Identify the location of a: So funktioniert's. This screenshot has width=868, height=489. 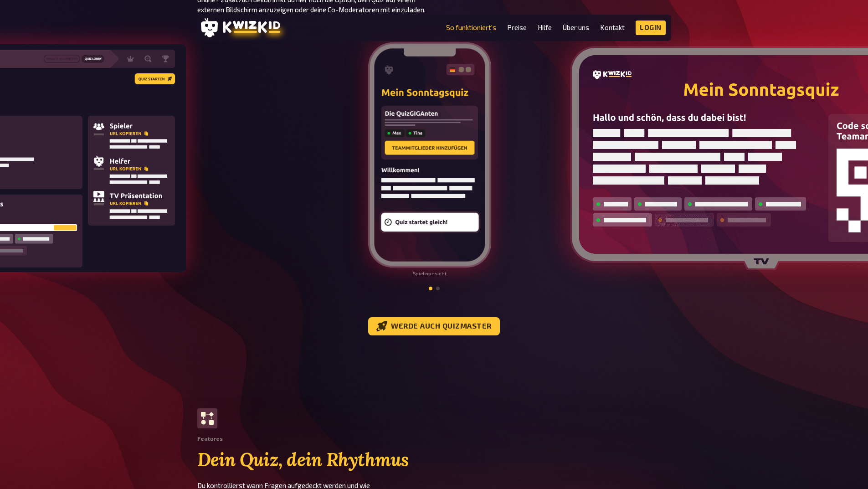
(471, 28).